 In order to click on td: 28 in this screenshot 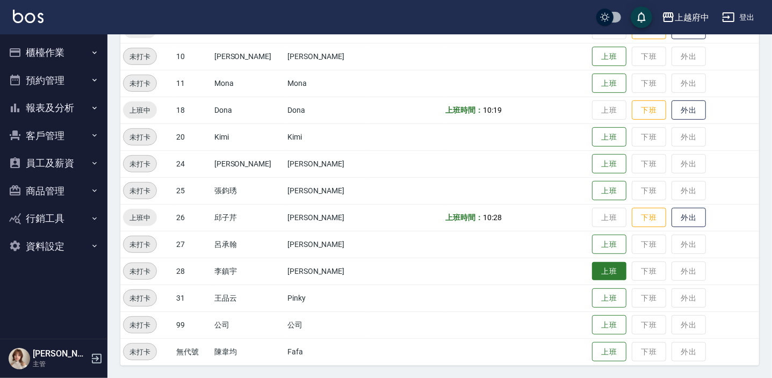, I will do `click(192, 271)`.